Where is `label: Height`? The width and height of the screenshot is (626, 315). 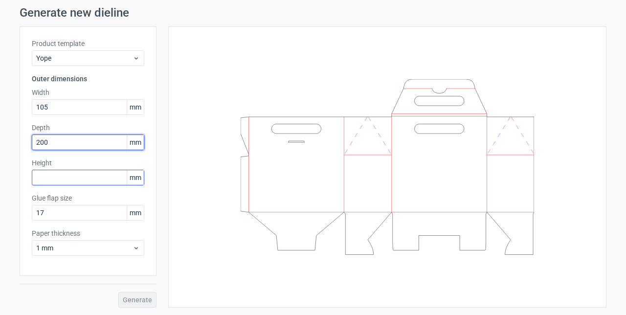 label: Height is located at coordinates (88, 163).